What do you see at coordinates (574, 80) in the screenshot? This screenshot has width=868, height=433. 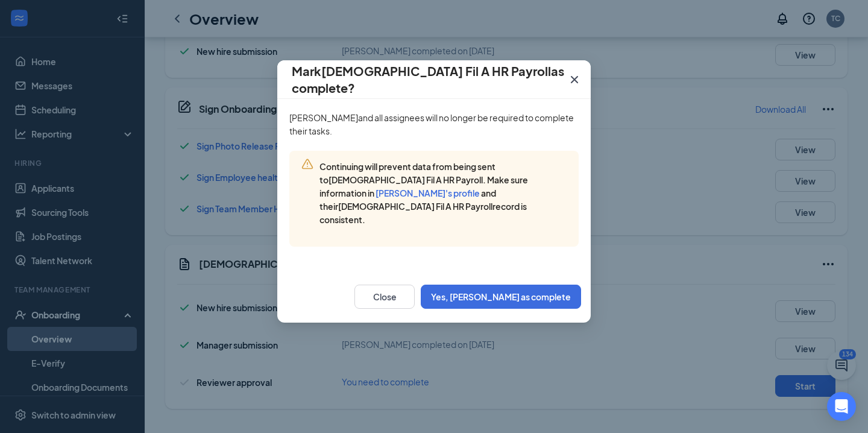 I see `svg: Cross` at bounding box center [574, 80].